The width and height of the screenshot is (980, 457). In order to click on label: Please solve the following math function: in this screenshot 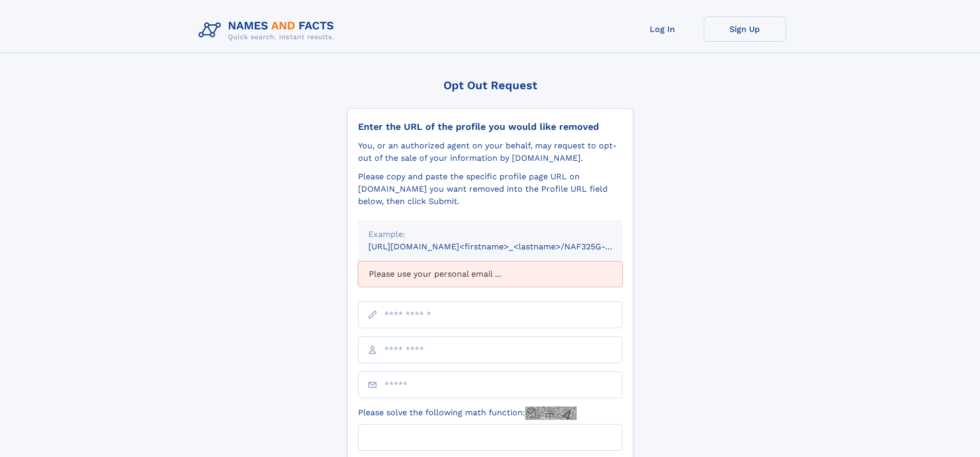, I will do `click(467, 413)`.